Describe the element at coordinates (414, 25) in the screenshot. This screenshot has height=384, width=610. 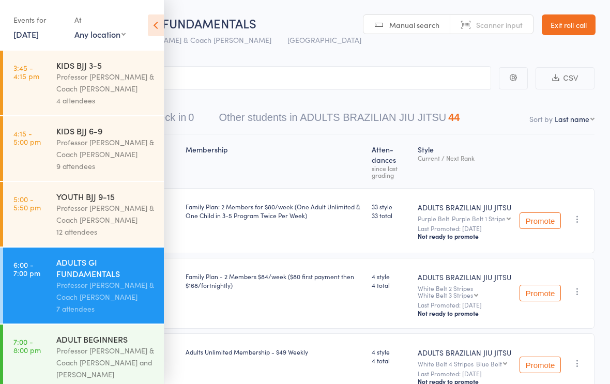
I see `span: Manual search` at that location.